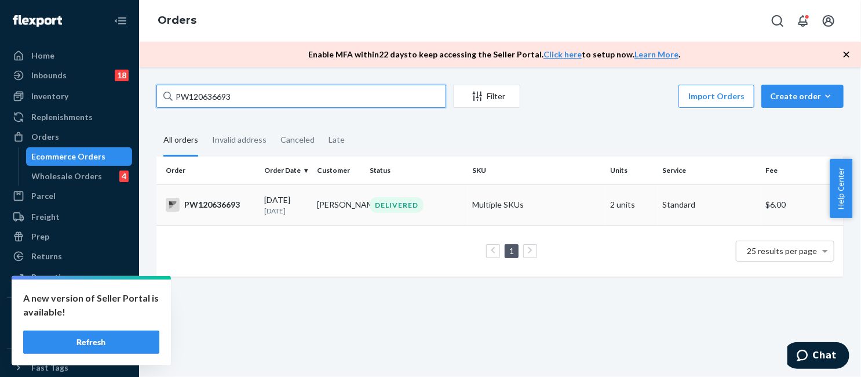 The width and height of the screenshot is (861, 377). What do you see at coordinates (67, 176) in the screenshot?
I see `div: Wholesale Orders` at bounding box center [67, 176].